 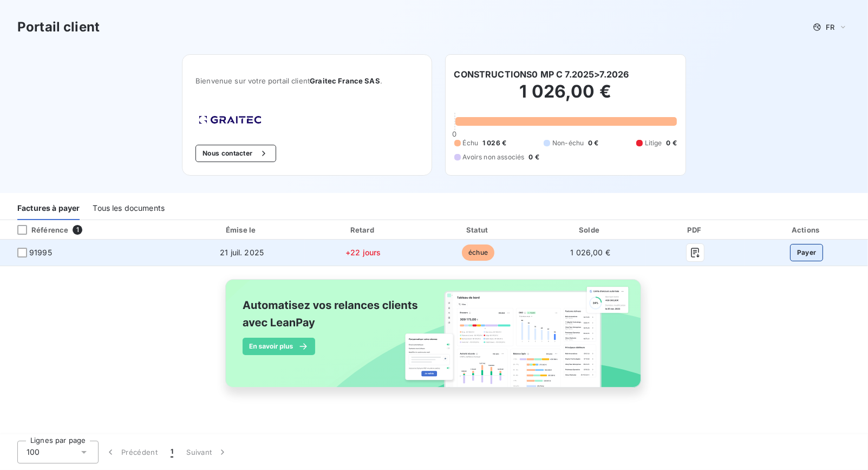 I want to click on span: +22 jours, so click(x=363, y=252).